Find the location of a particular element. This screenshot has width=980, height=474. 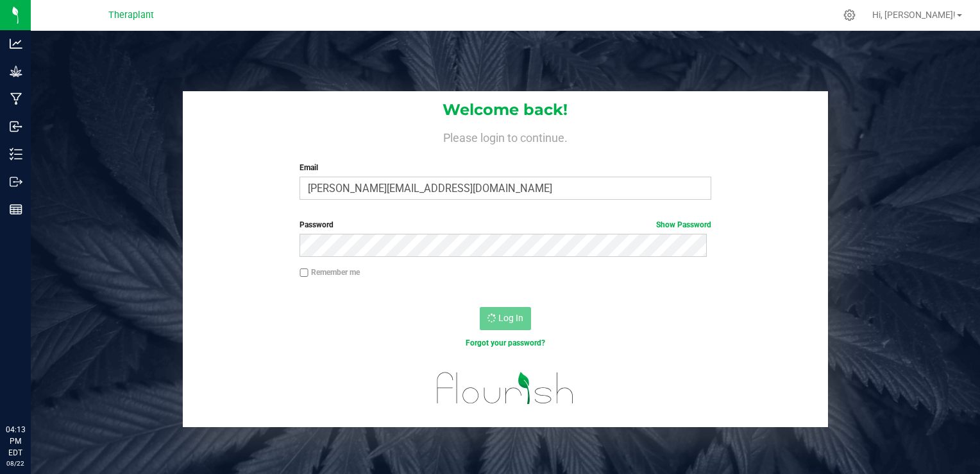

h1: Welcome back! is located at coordinates (505, 110).